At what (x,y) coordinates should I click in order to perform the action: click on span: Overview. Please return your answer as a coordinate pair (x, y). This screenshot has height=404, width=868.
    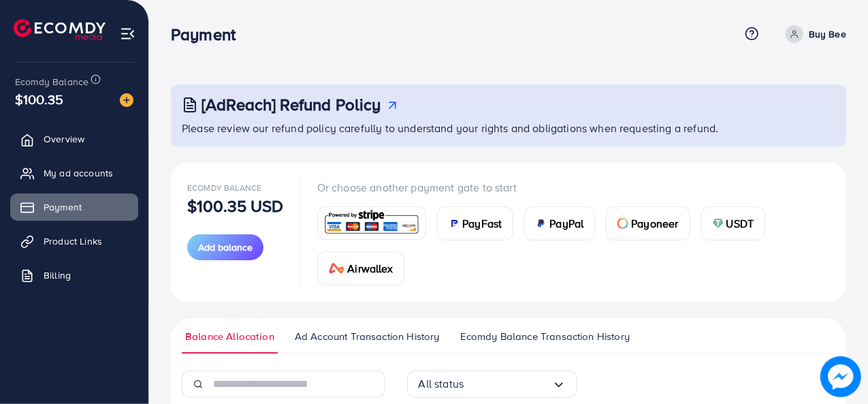
    Looking at the image, I should click on (64, 139).